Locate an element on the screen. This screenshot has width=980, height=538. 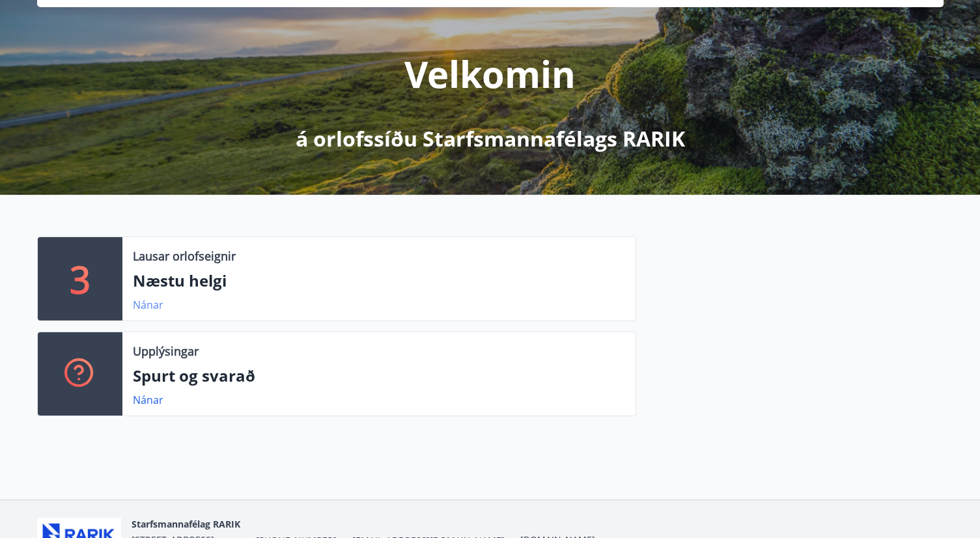
p: Velkomin is located at coordinates (490, 74).